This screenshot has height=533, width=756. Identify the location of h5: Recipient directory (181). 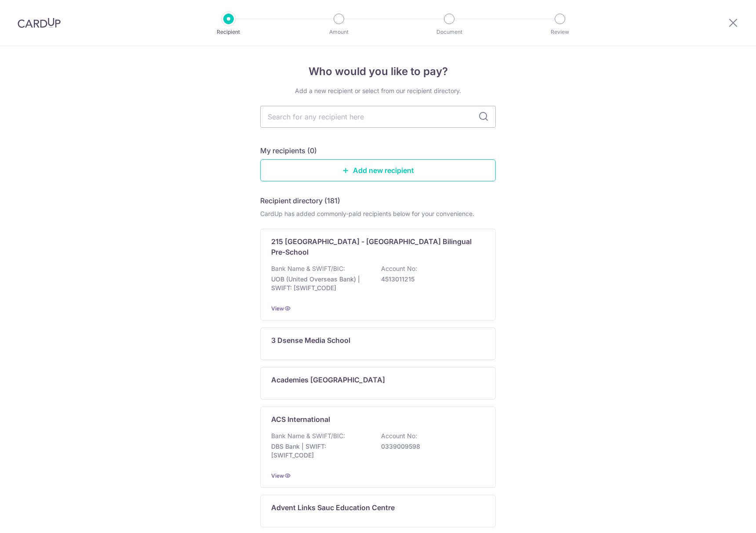
(300, 201).